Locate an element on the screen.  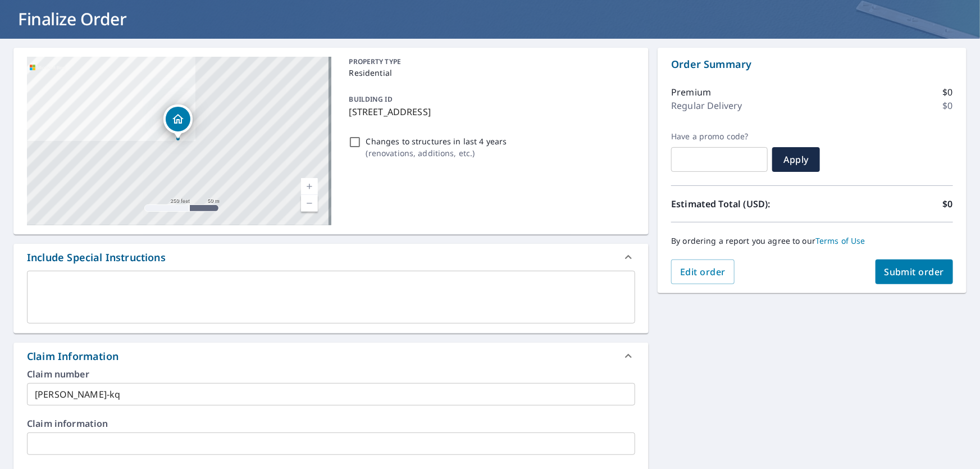
p: PROPERTY TYPE is located at coordinates (490, 61).